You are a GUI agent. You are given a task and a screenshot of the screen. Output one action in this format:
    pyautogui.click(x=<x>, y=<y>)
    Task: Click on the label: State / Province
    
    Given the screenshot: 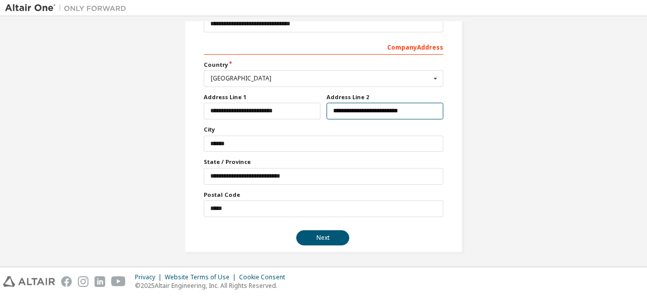 What is the action you would take?
    pyautogui.click(x=323, y=162)
    